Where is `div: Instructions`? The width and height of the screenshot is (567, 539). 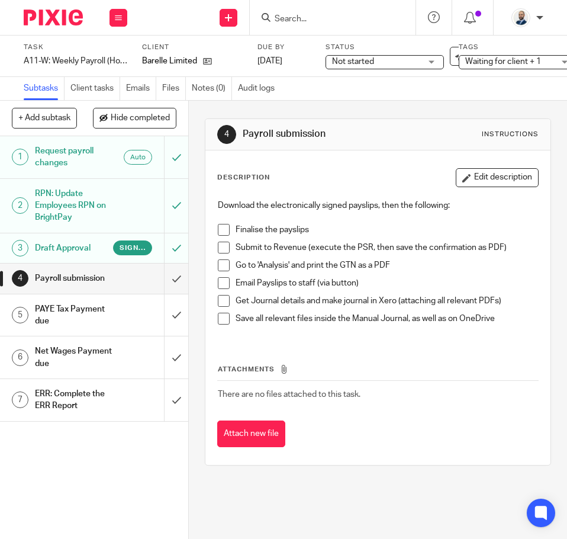 div: Instructions is located at coordinates (510, 134).